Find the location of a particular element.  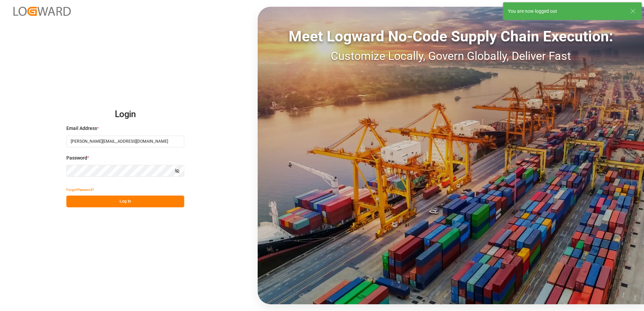

h2: Login is located at coordinates (125, 114).